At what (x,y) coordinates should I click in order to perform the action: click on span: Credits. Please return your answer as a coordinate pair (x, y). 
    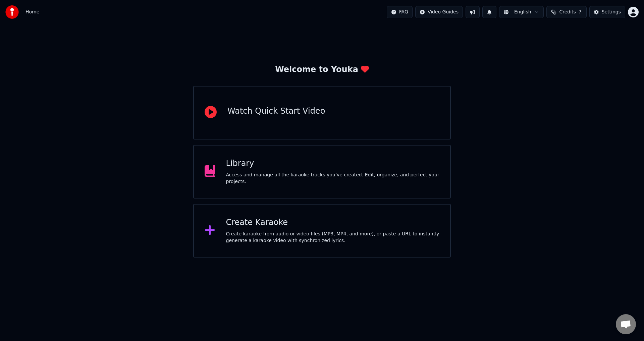
    Looking at the image, I should click on (567, 12).